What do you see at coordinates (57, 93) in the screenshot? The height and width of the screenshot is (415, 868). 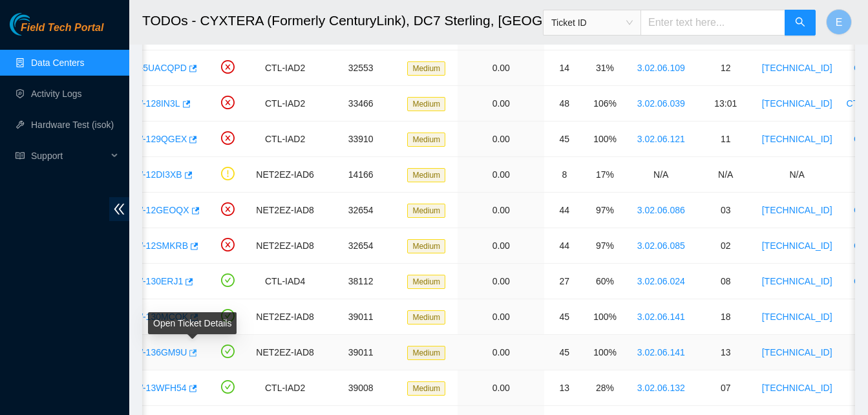 I see `a: Activity Logs` at bounding box center [57, 93].